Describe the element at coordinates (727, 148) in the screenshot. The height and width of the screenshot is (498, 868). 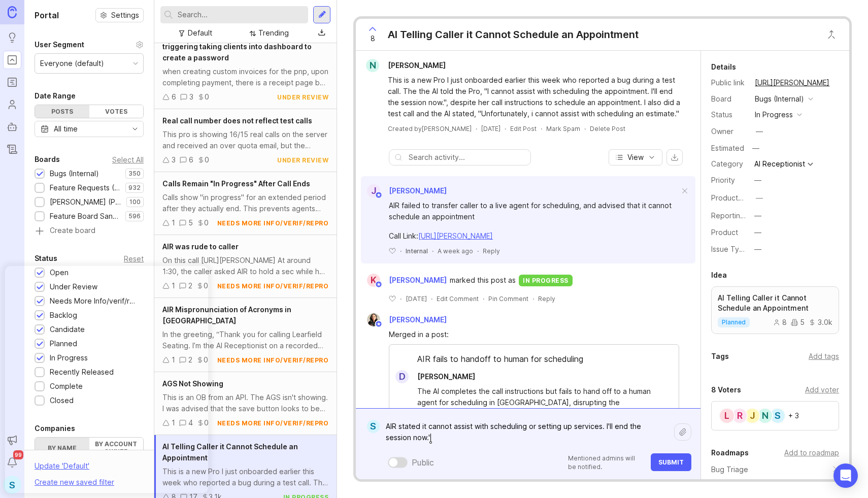
I see `div: Estimated` at that location.